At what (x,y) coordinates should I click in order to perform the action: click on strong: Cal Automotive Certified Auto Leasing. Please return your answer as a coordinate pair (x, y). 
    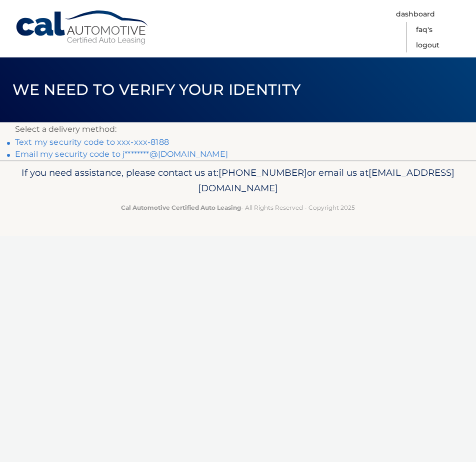
    Looking at the image, I should click on (180, 207).